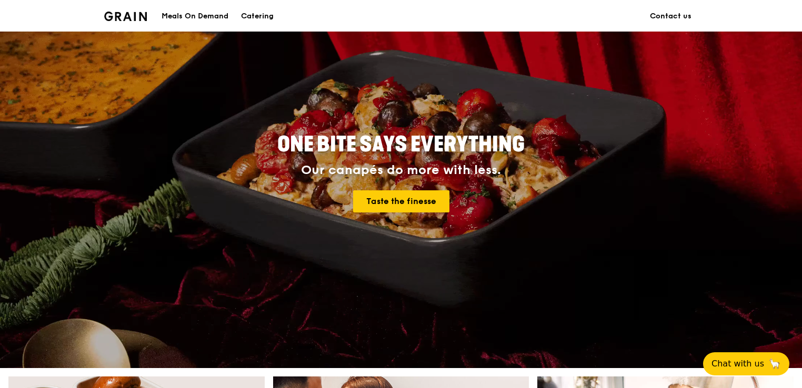  What do you see at coordinates (401, 171) in the screenshot?
I see `div: Our canapés do more with less.` at bounding box center [401, 171].